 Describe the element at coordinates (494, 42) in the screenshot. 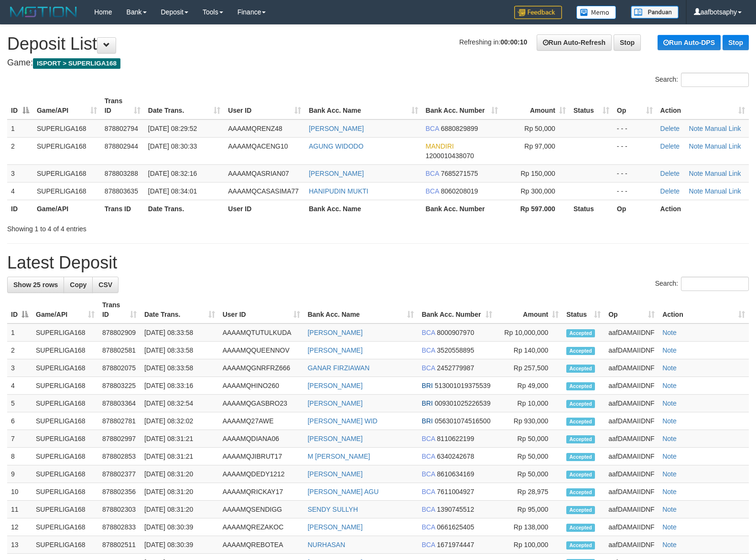

I see `span: Refreshing in:` at that location.